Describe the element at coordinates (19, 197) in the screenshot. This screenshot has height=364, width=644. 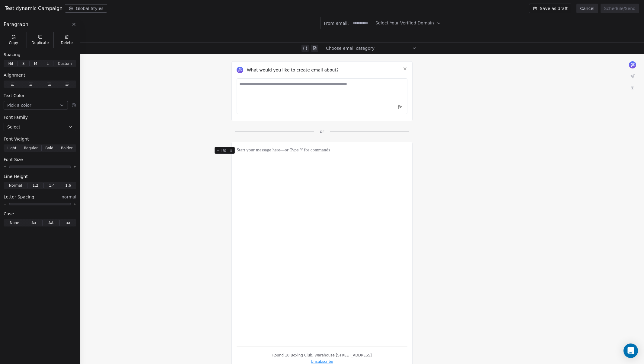
I see `span: Letter Spacing` at that location.